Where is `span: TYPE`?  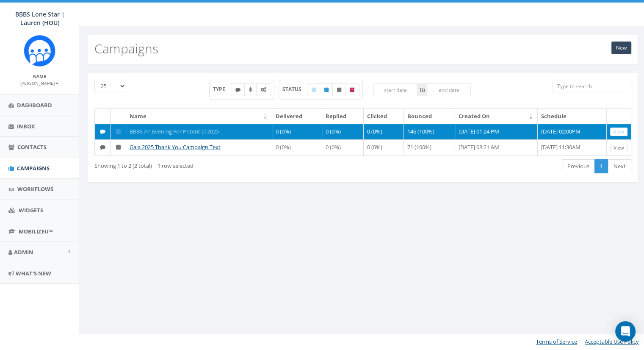
span: TYPE is located at coordinates (222, 89).